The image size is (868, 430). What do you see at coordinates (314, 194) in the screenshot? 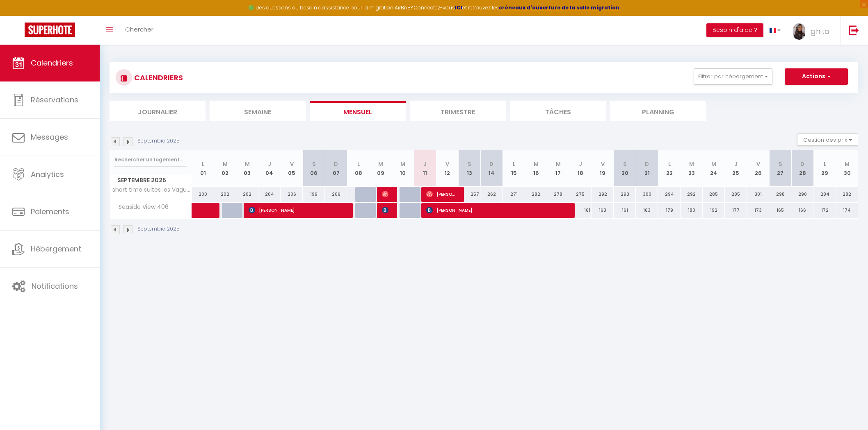
I see `div: 199` at bounding box center [314, 194].